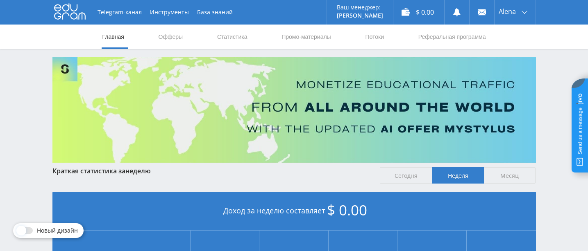 Image resolution: width=588 pixels, height=251 pixels. What do you see at coordinates (113, 37) in the screenshot?
I see `a: Главная` at bounding box center [113, 37].